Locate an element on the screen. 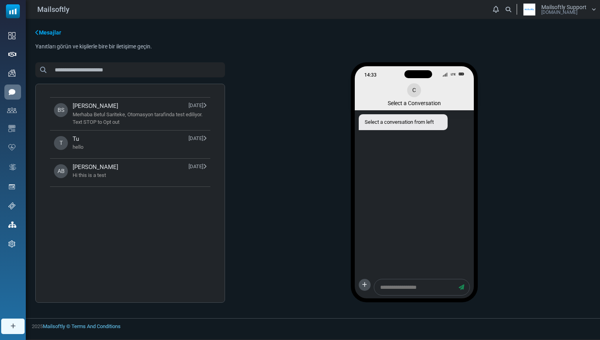  img: dashboard-icon.svg is located at coordinates (12, 36).